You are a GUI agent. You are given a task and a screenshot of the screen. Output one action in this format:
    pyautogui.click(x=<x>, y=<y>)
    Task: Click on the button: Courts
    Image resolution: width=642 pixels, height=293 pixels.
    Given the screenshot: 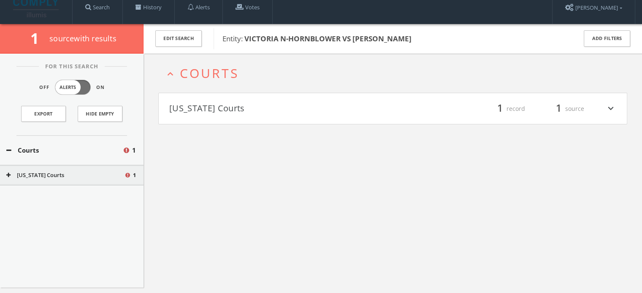 What is the action you would take?
    pyautogui.click(x=64, y=150)
    